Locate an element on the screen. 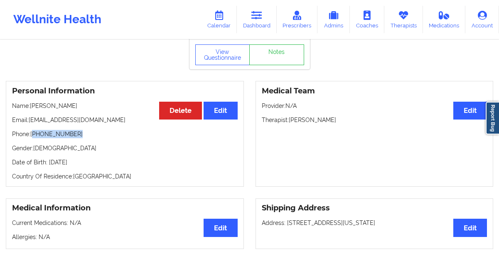  a: Account is located at coordinates (482, 20).